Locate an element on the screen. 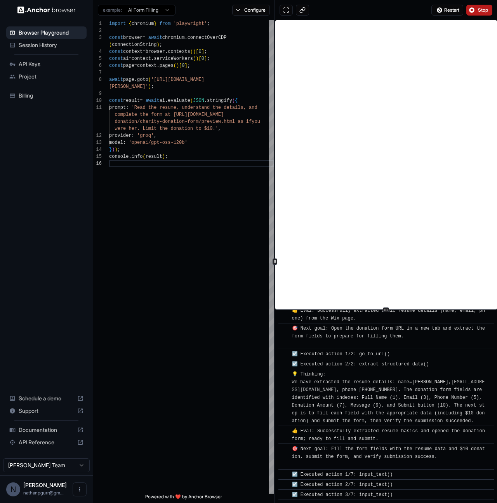 This screenshot has height=503, width=497. span: Stop is located at coordinates (484, 10).